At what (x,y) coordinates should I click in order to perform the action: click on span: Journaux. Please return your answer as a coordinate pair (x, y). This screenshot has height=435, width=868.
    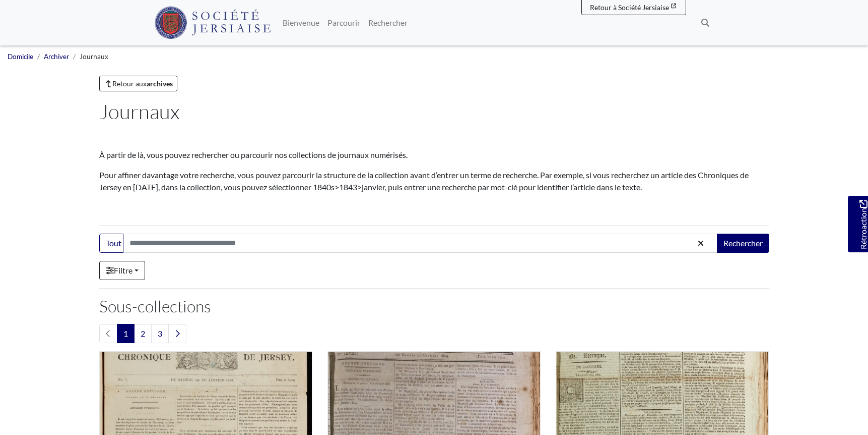
    Looking at the image, I should click on (93, 57).